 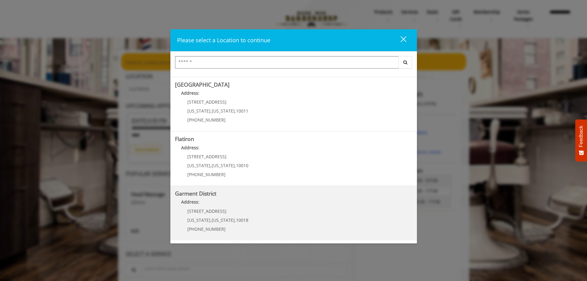 I want to click on div: Center Select, so click(x=293, y=64).